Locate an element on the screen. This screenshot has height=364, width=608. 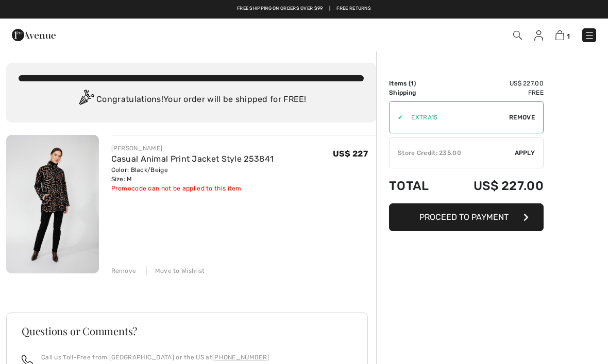
a: Free shipping on orders over $99 is located at coordinates (280, 9).